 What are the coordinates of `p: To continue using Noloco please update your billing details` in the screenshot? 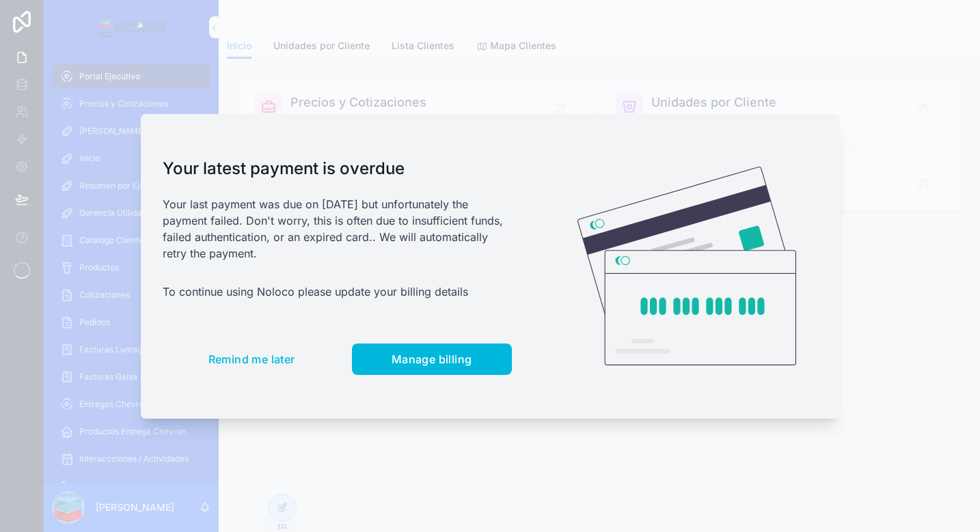 It's located at (337, 292).